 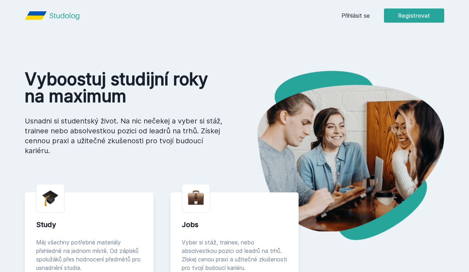 I want to click on h1: Vyboostuj studijní roky na maximum, so click(x=124, y=88).